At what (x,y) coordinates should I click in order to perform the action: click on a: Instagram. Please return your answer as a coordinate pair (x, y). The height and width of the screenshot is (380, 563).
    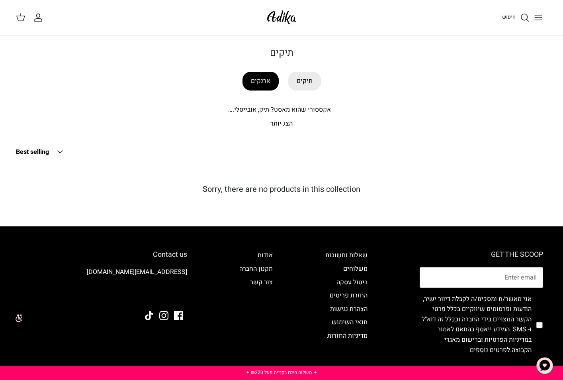
    Looking at the image, I should click on (164, 315).